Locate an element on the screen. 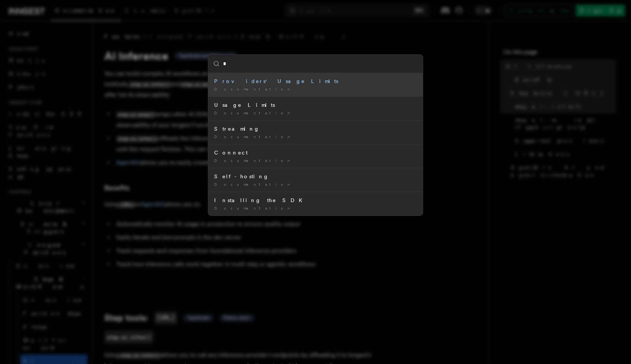  div: Streaming is located at coordinates (316, 129).